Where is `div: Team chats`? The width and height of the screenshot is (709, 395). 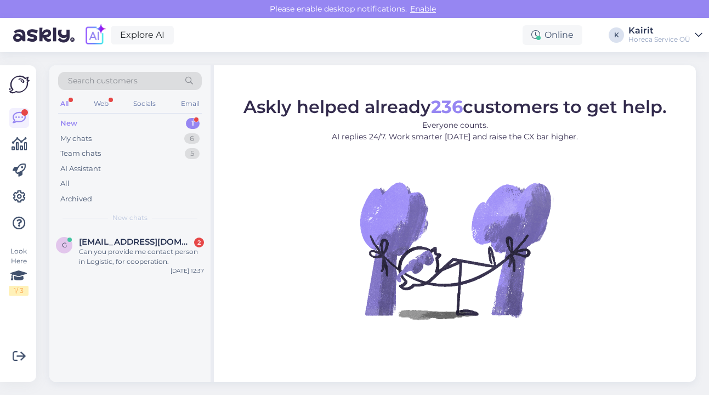 div: Team chats is located at coordinates (81, 154).